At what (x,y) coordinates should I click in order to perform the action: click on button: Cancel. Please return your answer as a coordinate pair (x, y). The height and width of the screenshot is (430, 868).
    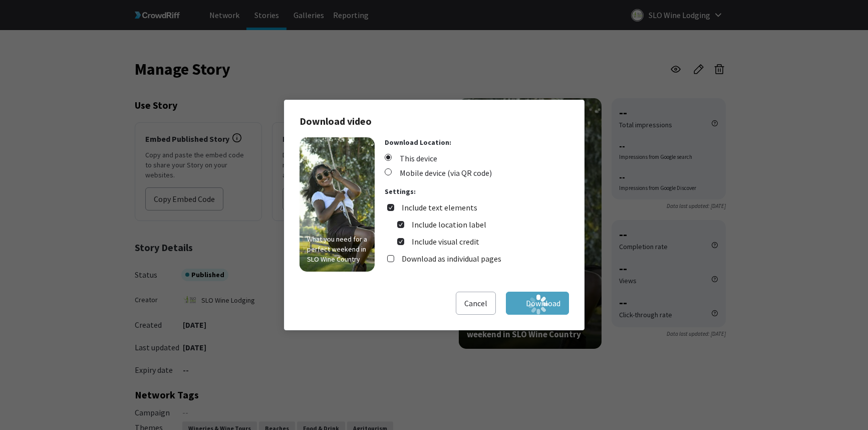
    Looking at the image, I should click on (476, 303).